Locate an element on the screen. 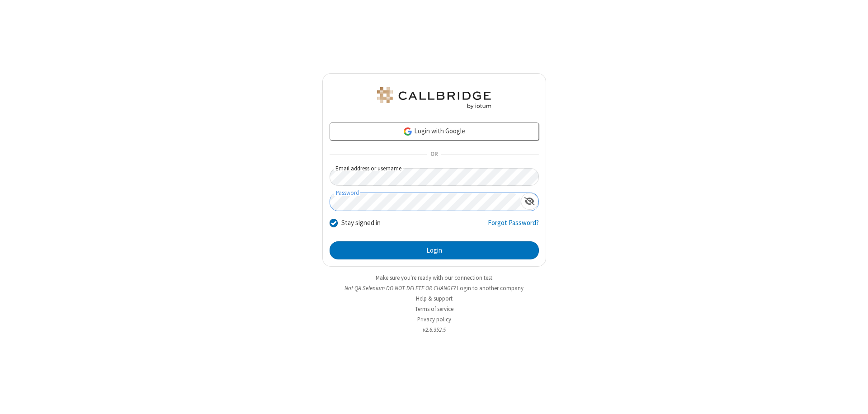  img: QA Selenium DO NOT DELETE OR CHANGE is located at coordinates (434, 98).